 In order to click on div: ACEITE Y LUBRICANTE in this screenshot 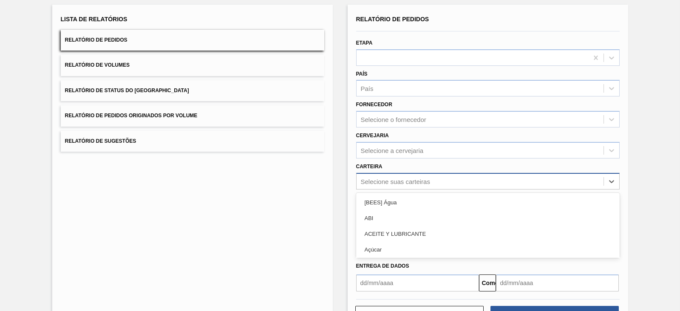, I will do `click(488, 234)`.